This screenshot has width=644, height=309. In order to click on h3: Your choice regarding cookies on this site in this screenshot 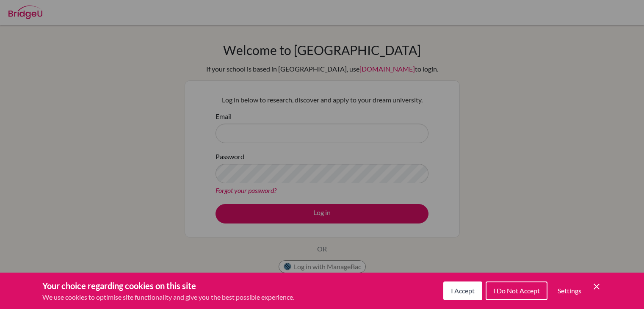, I will do `click(168, 286)`.